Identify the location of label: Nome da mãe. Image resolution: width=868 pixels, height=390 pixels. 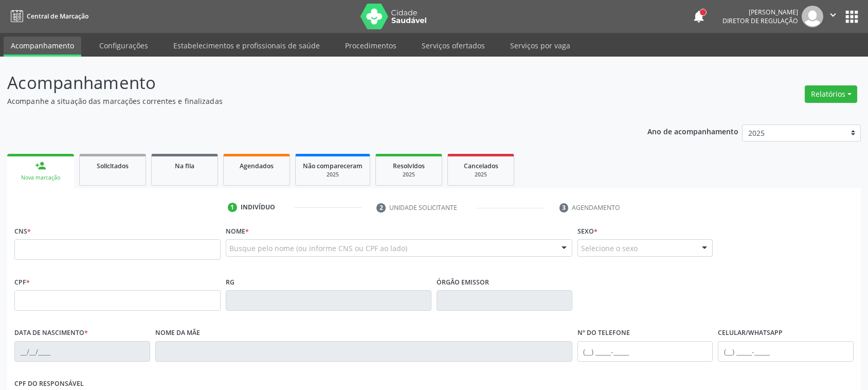
(177, 333).